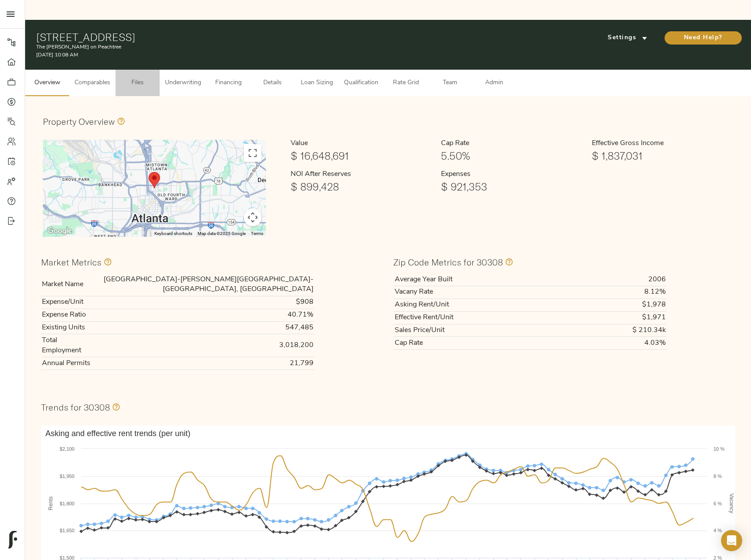 This screenshot has width=751, height=560. Describe the element at coordinates (13, 540) in the screenshot. I see `img: logo` at that location.